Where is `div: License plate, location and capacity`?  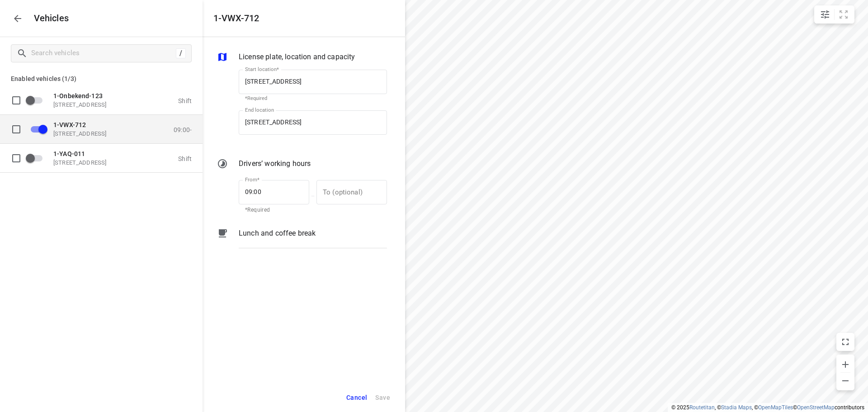 div: License plate, location and capacity is located at coordinates (302, 58).